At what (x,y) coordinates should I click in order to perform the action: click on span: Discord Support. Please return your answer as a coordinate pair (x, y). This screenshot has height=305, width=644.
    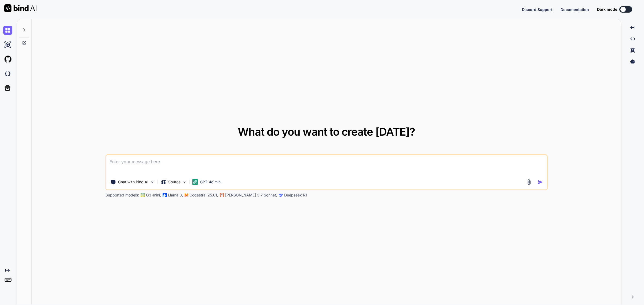
    Looking at the image, I should click on (537, 9).